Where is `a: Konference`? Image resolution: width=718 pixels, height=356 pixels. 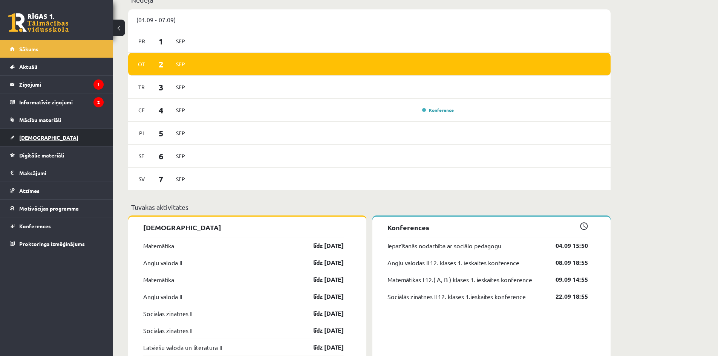
a: Konference is located at coordinates (438, 110).